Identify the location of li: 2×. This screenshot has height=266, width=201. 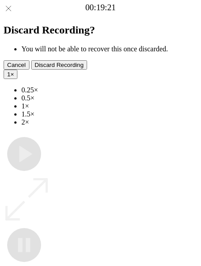
(109, 122).